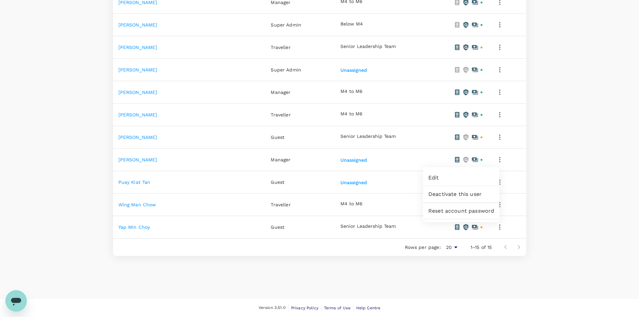 This screenshot has width=644, height=317. What do you see at coordinates (462, 194) in the screenshot?
I see `span: Deactivate this user` at bounding box center [462, 194].